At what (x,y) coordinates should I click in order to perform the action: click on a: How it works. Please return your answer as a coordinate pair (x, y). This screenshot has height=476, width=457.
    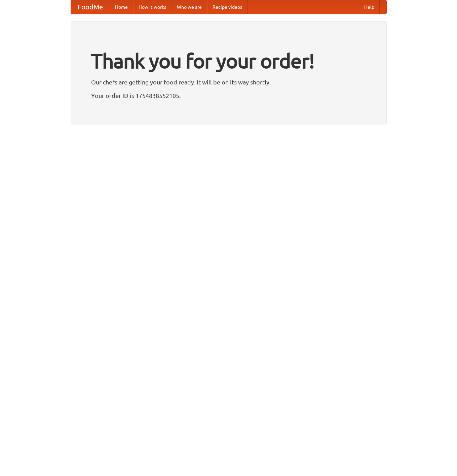
    Looking at the image, I should click on (152, 7).